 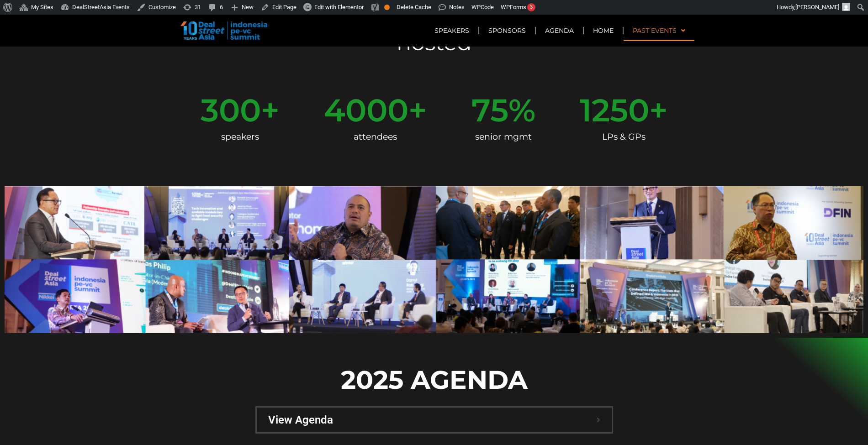 I want to click on span: 300, so click(x=230, y=110).